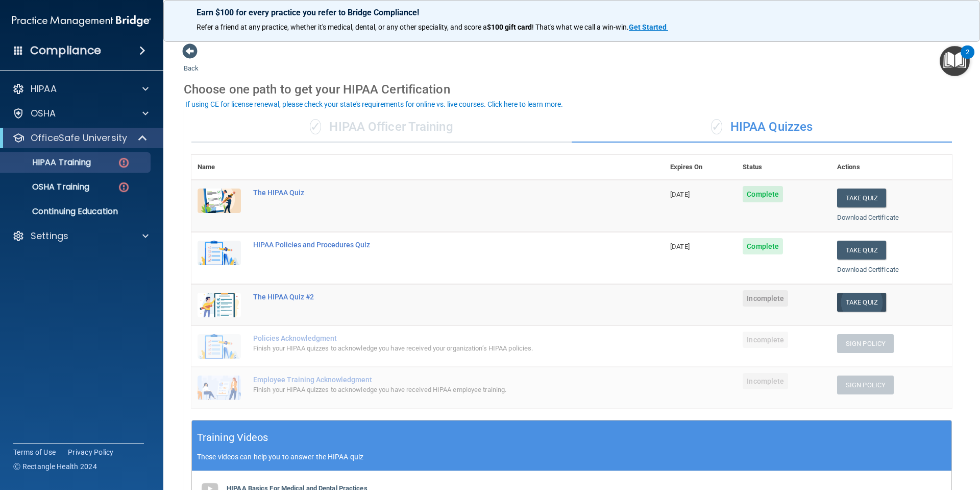 This screenshot has width=980, height=490. I want to click on p: Continuing Education, so click(76, 211).